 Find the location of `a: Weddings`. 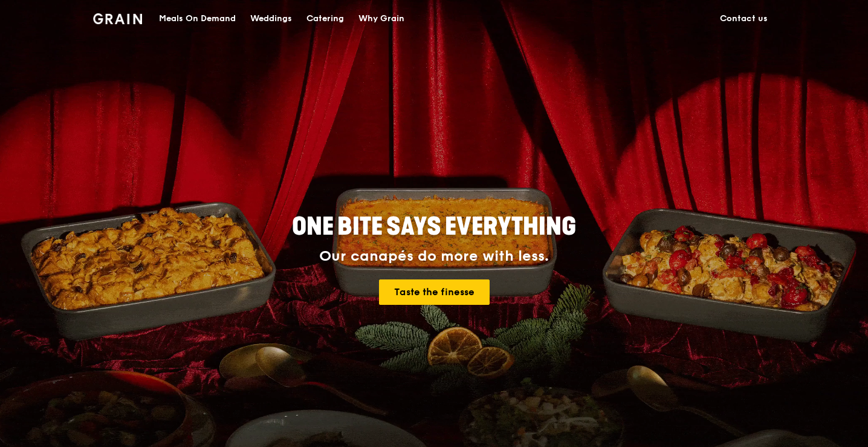

a: Weddings is located at coordinates (271, 19).